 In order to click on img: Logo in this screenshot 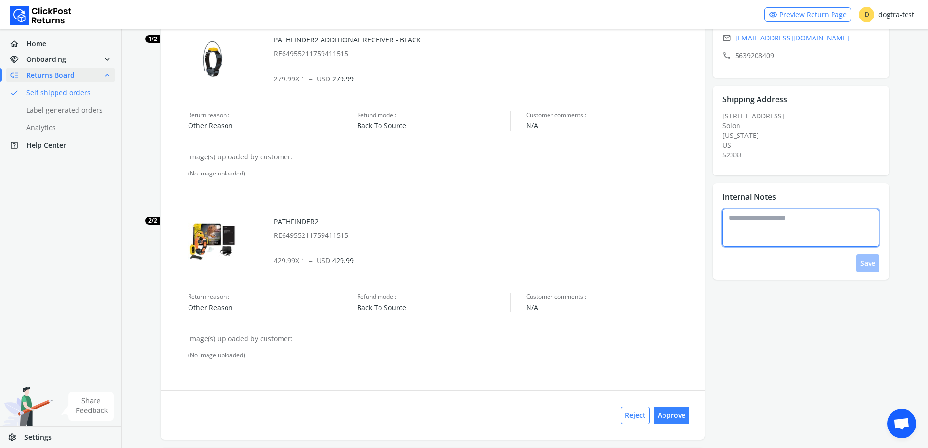, I will do `click(40, 16)`.